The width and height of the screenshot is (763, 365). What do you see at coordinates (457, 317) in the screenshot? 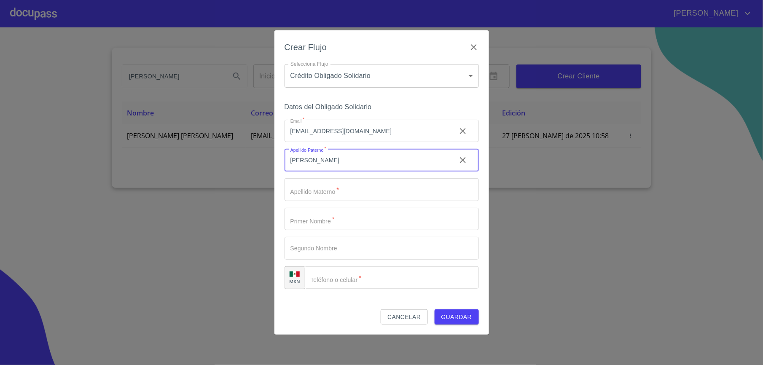
I see `span: Guardar` at bounding box center [457, 317].